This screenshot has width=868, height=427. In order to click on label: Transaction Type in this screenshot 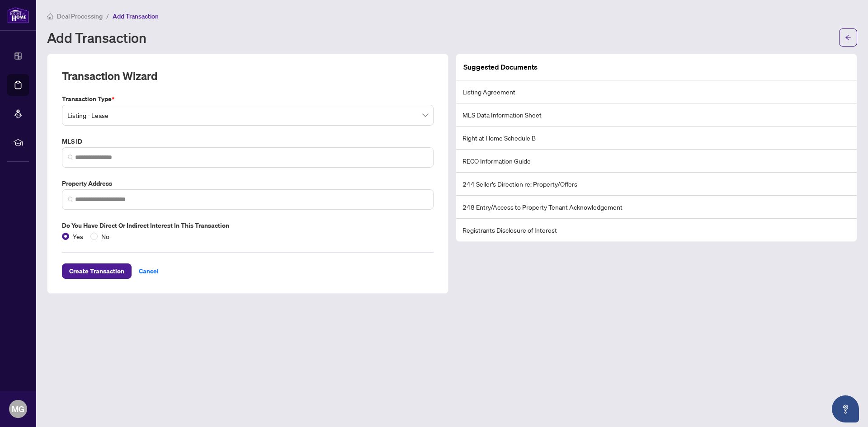, I will do `click(248, 99)`.